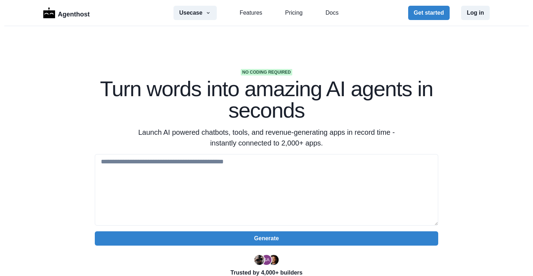 Image resolution: width=533 pixels, height=276 pixels. I want to click on button: Get started, so click(429, 13).